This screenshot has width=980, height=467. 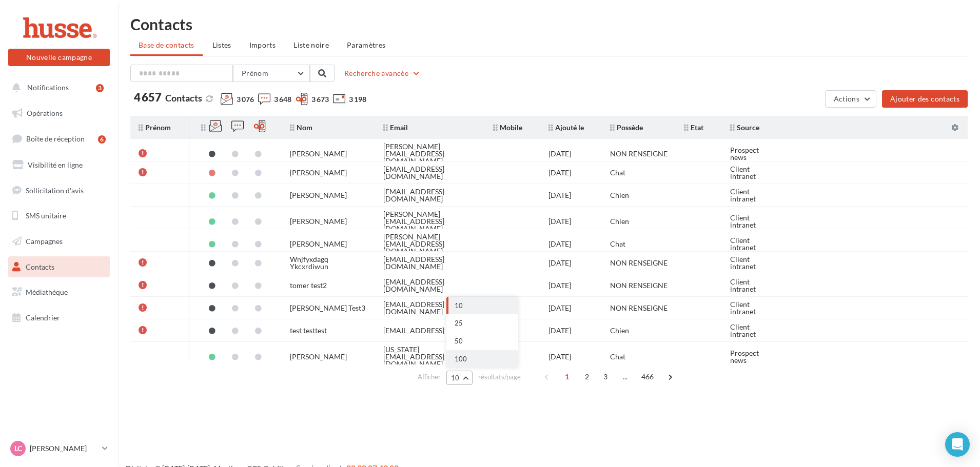 What do you see at coordinates (245, 100) in the screenshot?
I see `span: 3 076` at bounding box center [245, 100].